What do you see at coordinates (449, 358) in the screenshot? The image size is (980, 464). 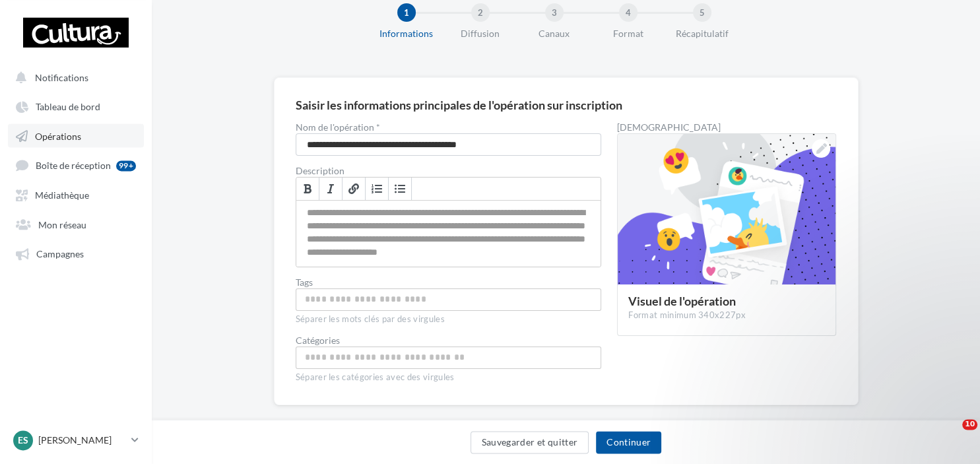 I see `div: Exemple: Développer l'engagement` at bounding box center [449, 358].